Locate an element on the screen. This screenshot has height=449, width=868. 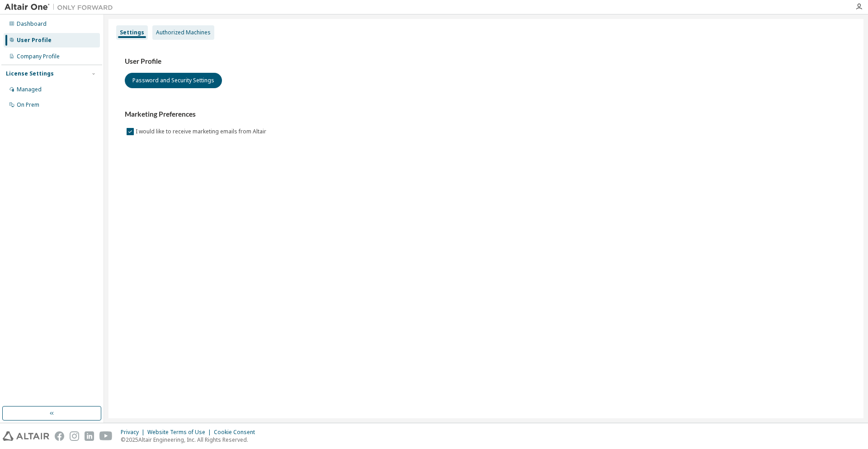
img: altair_logo.svg is located at coordinates (26, 436).